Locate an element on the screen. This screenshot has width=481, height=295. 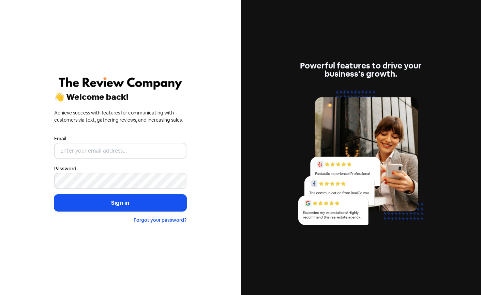
img: reviews is located at coordinates (360, 159).